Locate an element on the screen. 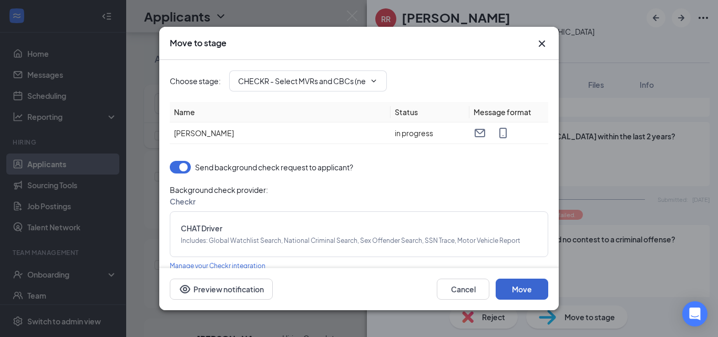  td: in progress is located at coordinates (430, 133).